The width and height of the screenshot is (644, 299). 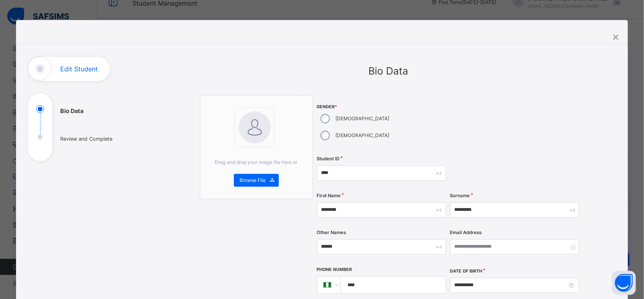 I want to click on button: Open asap, so click(x=624, y=283).